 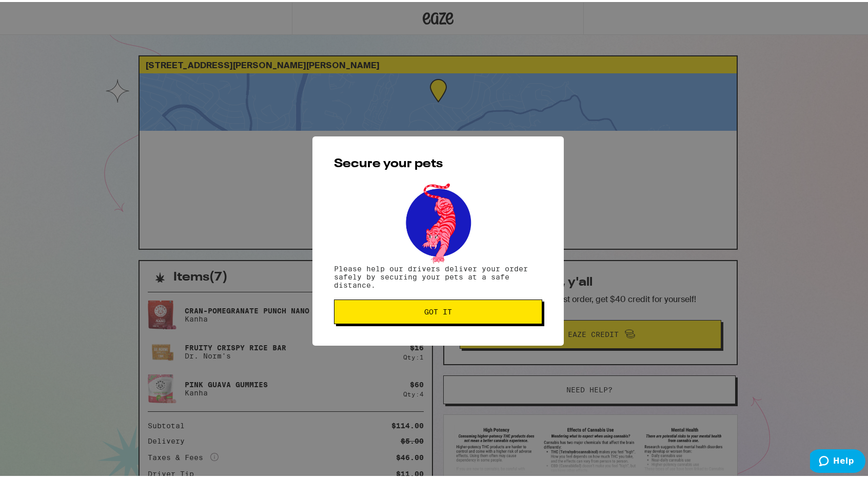 What do you see at coordinates (438, 275) in the screenshot?
I see `p: Please help our drivers deliver your order safely by securing your pets at a safe distance.` at bounding box center [438, 275].